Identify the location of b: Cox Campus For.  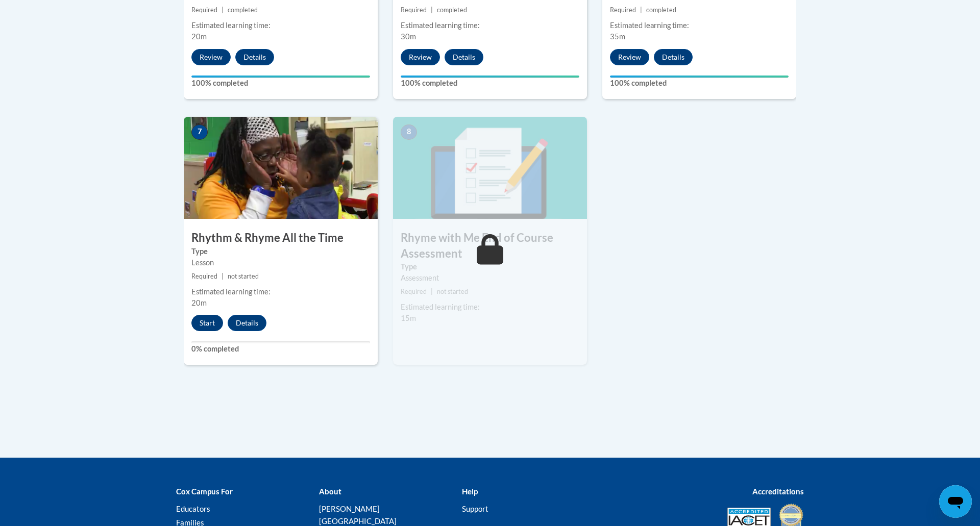
(204, 491).